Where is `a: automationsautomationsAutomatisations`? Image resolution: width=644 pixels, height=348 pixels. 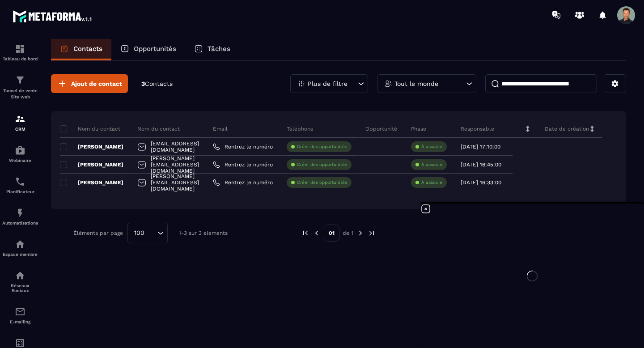
a: automationsautomationsAutomatisations is located at coordinates (20, 216).